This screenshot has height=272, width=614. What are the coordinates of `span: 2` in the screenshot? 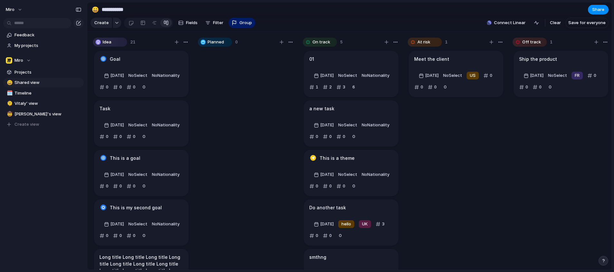 It's located at (331, 87).